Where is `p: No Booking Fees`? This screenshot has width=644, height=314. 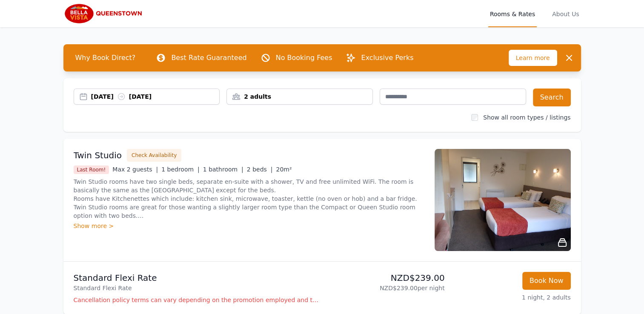 p: No Booking Fees is located at coordinates (304, 58).